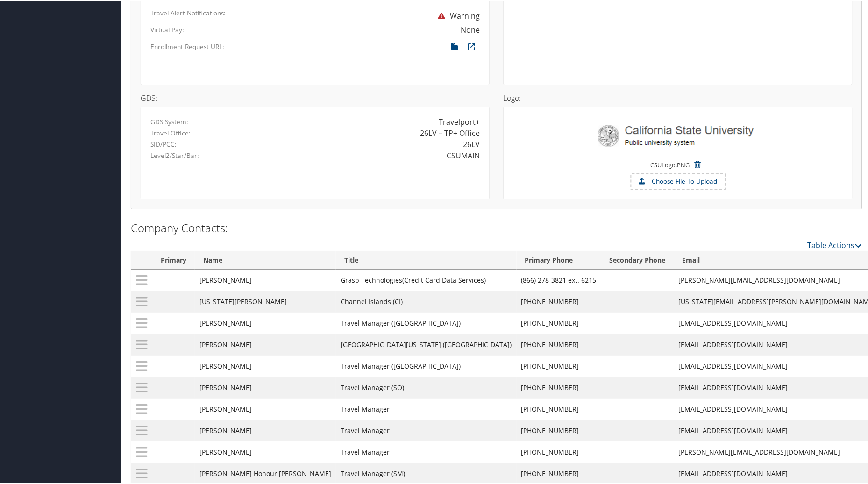 This screenshot has height=484, width=868. I want to click on a: Table Actions, so click(835, 244).